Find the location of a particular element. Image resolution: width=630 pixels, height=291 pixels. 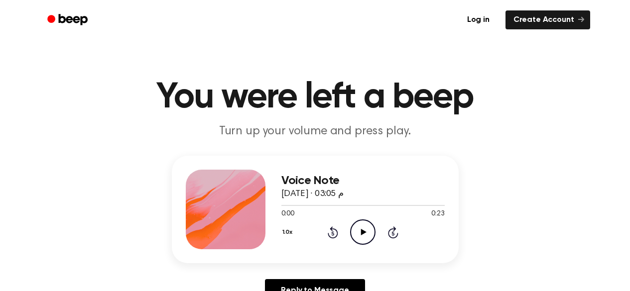

span: 0:00 is located at coordinates (288, 214).